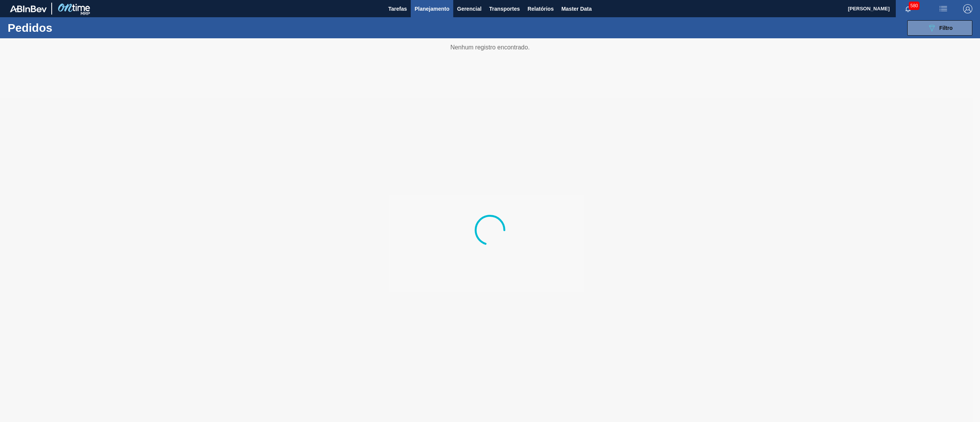 This screenshot has width=980, height=422. What do you see at coordinates (946, 28) in the screenshot?
I see `span: Filtro` at bounding box center [946, 28].